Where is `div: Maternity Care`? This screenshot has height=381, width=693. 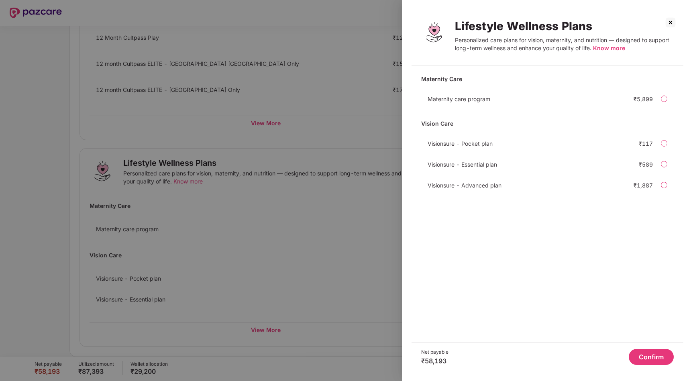
div: Maternity Care is located at coordinates (547, 79).